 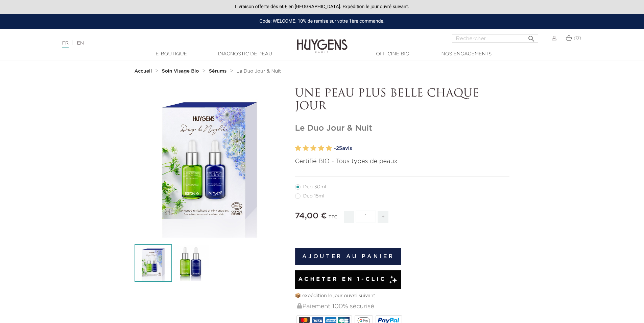 What do you see at coordinates (393, 54) in the screenshot?
I see `a: Officine Bio` at bounding box center [393, 54].